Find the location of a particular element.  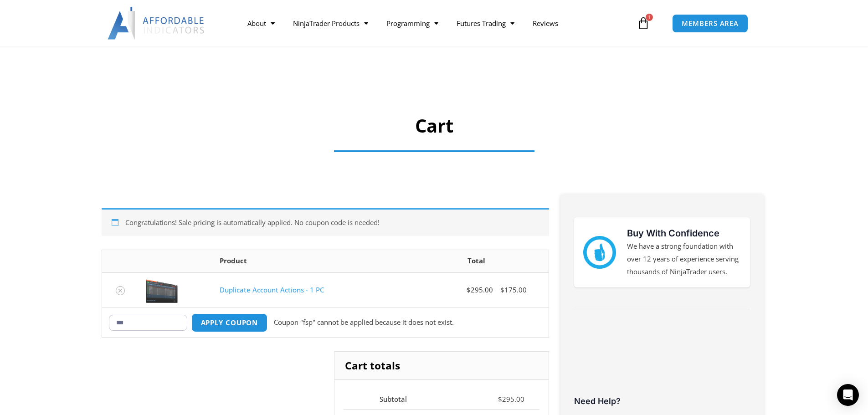

h3: Buy With Confidence is located at coordinates (684, 234).